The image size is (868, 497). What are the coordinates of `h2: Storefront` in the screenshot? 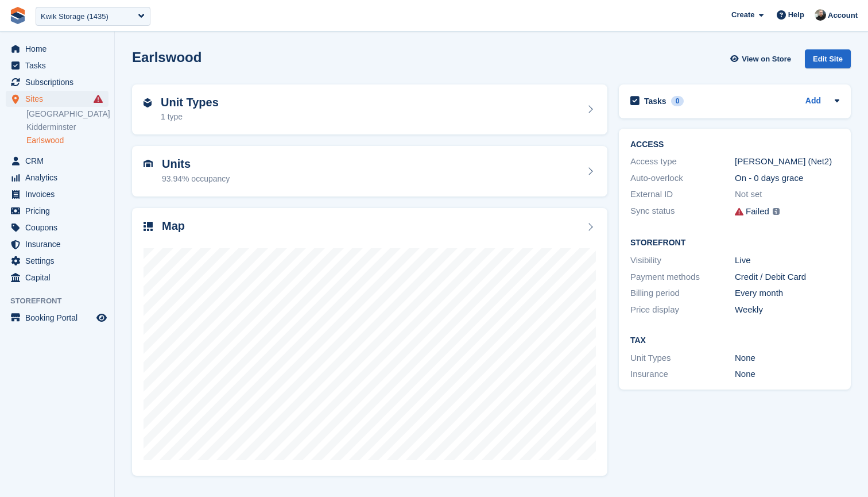 It's located at (735, 243).